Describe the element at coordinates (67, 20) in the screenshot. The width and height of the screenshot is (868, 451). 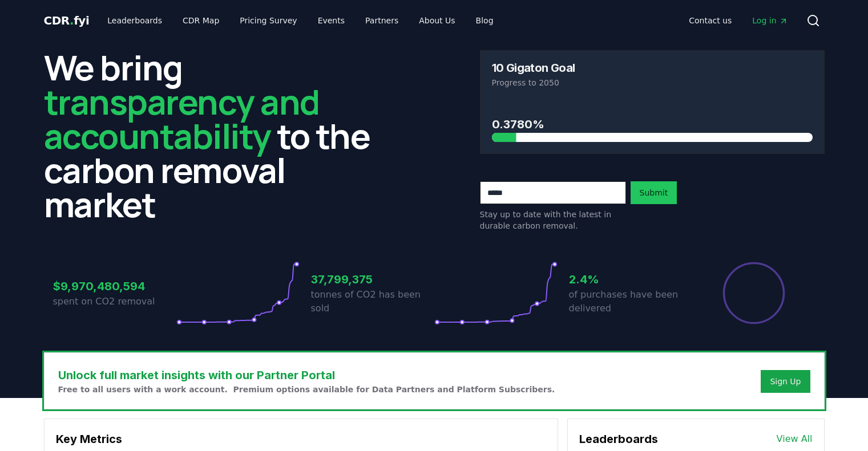
I see `span: CDR fyi` at that location.